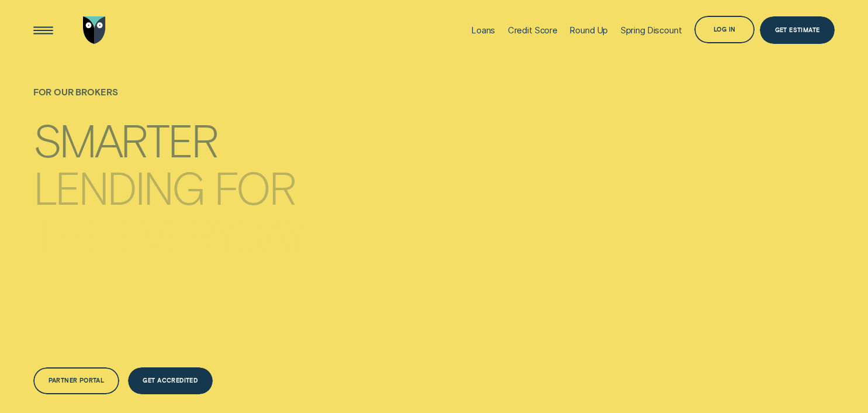 Image resolution: width=868 pixels, height=413 pixels. I want to click on img: Wisr, so click(94, 30).